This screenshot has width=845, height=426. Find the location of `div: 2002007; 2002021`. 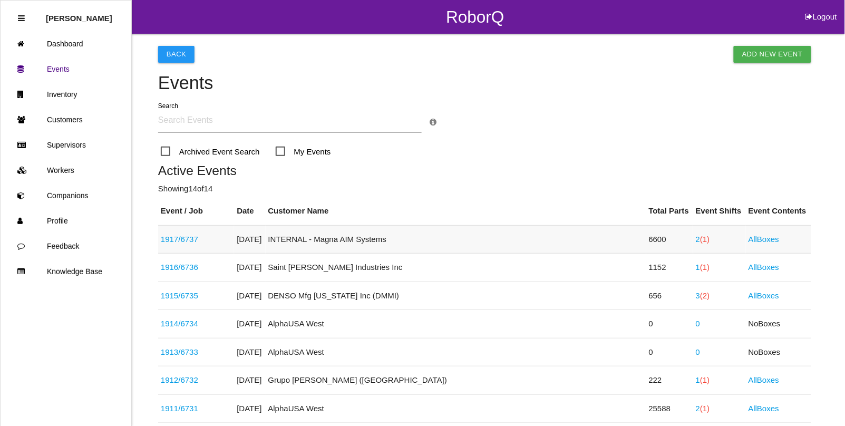

div: 2002007; 2002021 is located at coordinates (196, 239).